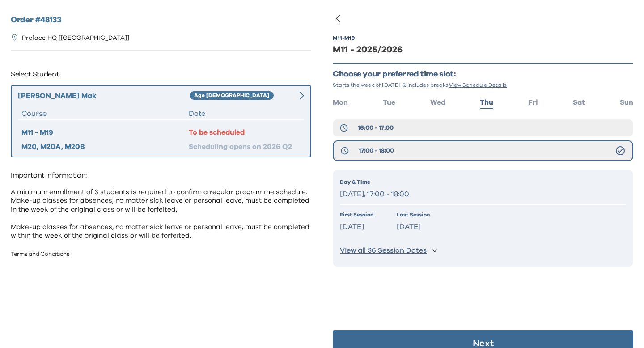  I want to click on p: Choose your preferred time slot:, so click(483, 74).